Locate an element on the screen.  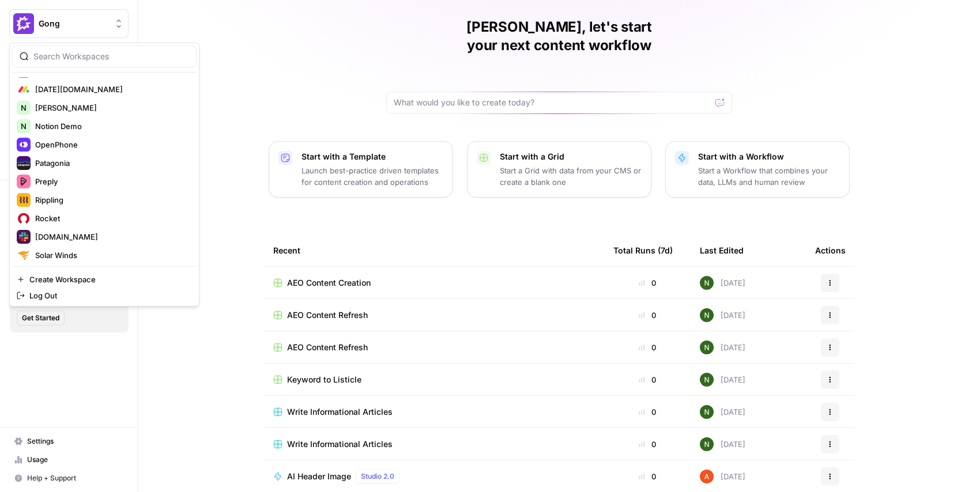
img: cje7zb9ux0f2nqyv5qqgv3u0jxek is located at coordinates (706, 476).